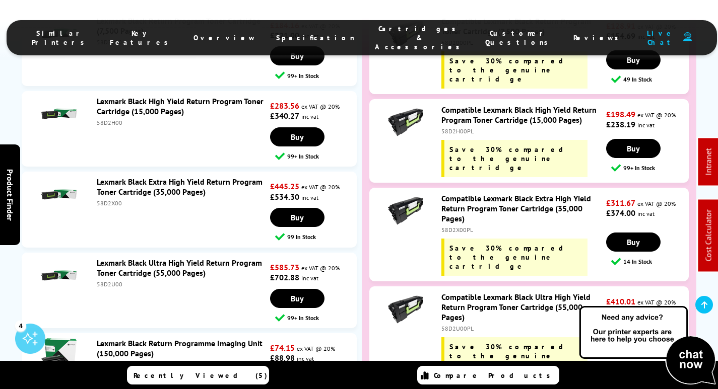 This screenshot has height=389, width=718. Describe the element at coordinates (182, 122) in the screenshot. I see `div: 58D2H00` at that location.